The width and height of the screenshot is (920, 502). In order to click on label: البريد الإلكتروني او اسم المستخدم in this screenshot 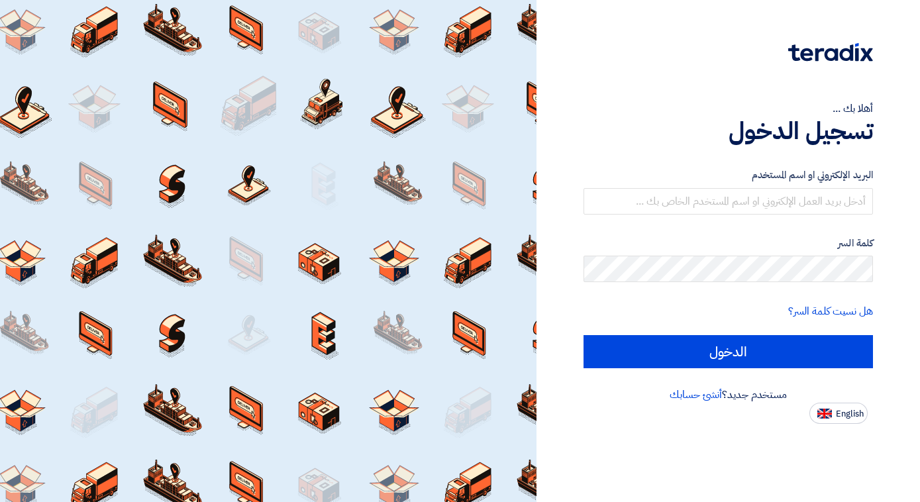, I will do `click(728, 175)`.